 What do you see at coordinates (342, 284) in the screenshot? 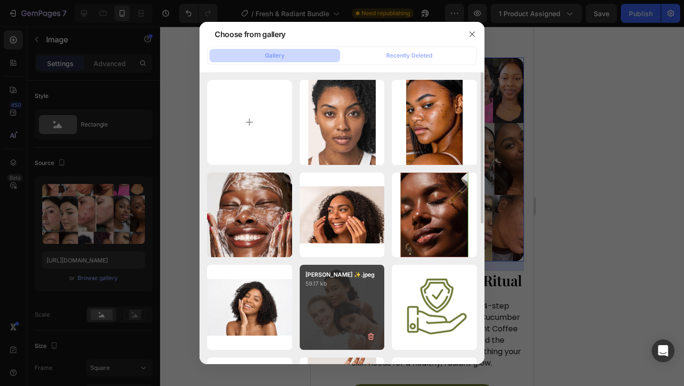
I see `p: 59.17 kb` at bounding box center [342, 284].